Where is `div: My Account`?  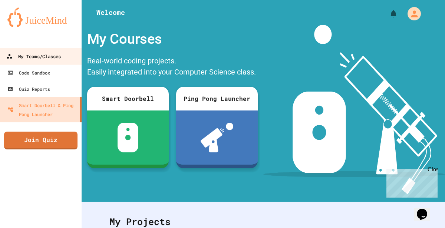 div: My Account is located at coordinates (411, 14).